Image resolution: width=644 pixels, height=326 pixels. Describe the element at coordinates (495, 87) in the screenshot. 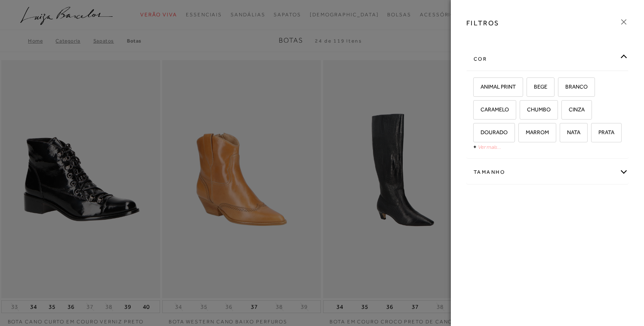

I see `span: ANIMAL PRINT` at that location.